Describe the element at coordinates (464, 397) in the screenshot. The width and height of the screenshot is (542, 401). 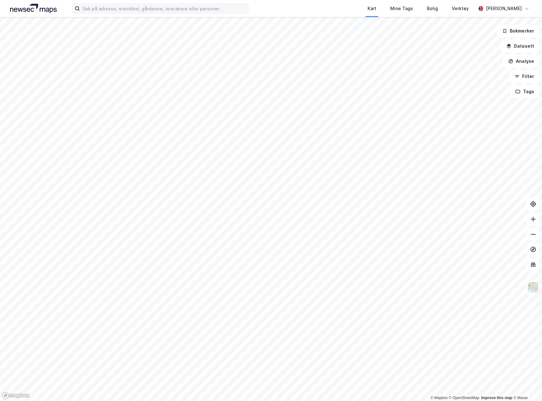
I see `a: OpenStreetMap` at that location.